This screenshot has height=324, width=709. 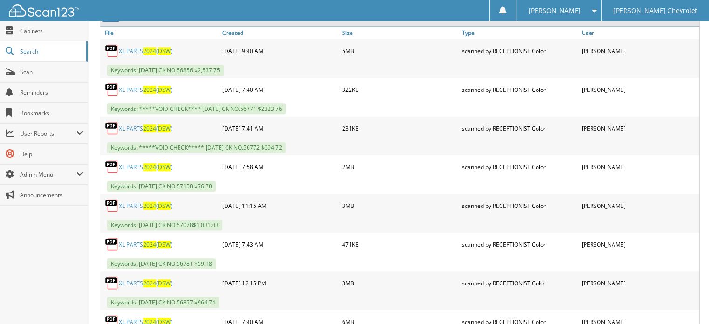 I want to click on div: 2MB, so click(x=400, y=167).